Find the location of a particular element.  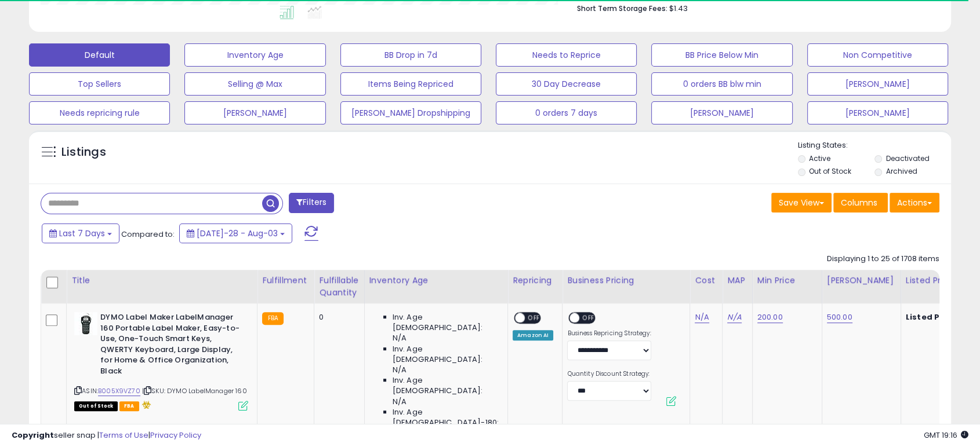

button: Last 7 Days is located at coordinates (81, 233).